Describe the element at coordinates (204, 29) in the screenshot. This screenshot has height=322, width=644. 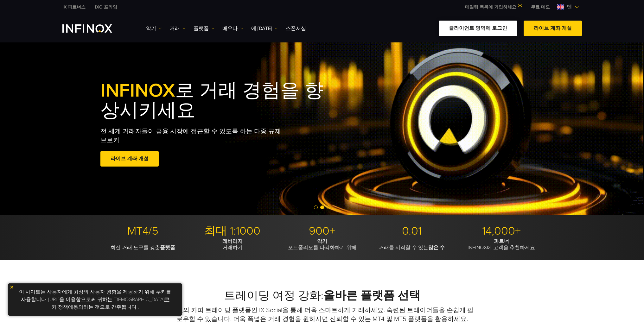
I see `a: 플랫폼` at that location.